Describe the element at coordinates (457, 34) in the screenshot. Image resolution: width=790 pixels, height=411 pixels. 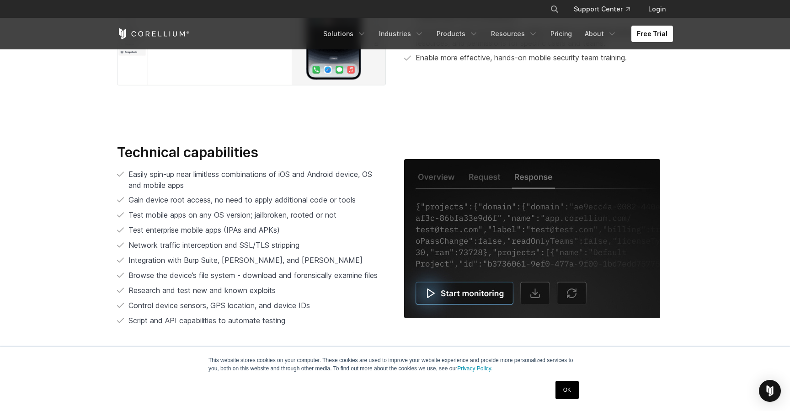
I see `a: Products` at that location.